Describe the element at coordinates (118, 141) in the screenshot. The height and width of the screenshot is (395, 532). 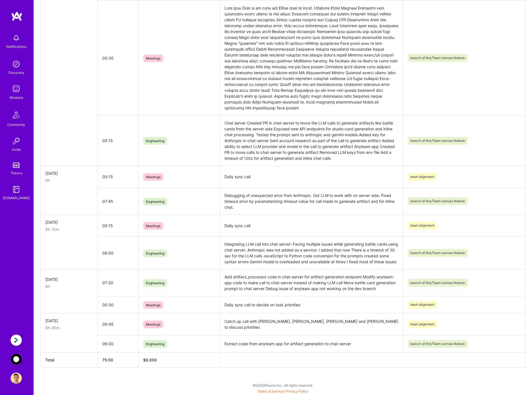
I see `td: 05:15` at that location.